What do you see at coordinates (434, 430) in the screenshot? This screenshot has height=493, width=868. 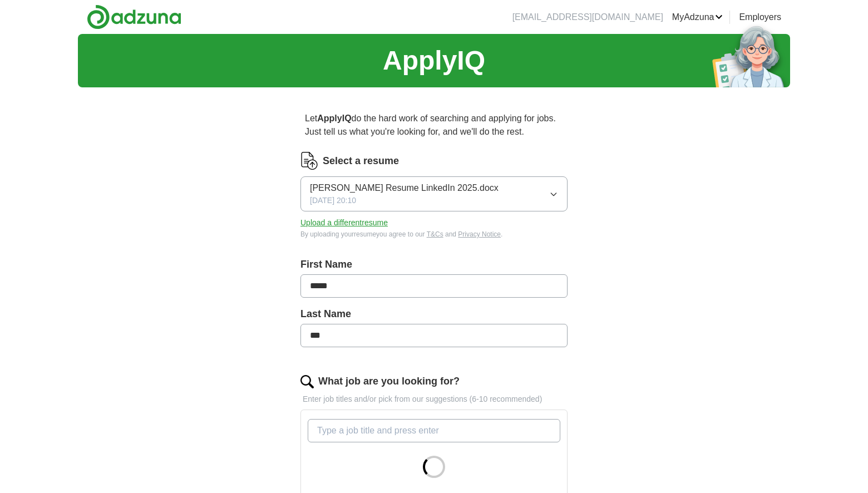 I see `input: Type a job title and press enter` at bounding box center [434, 430].